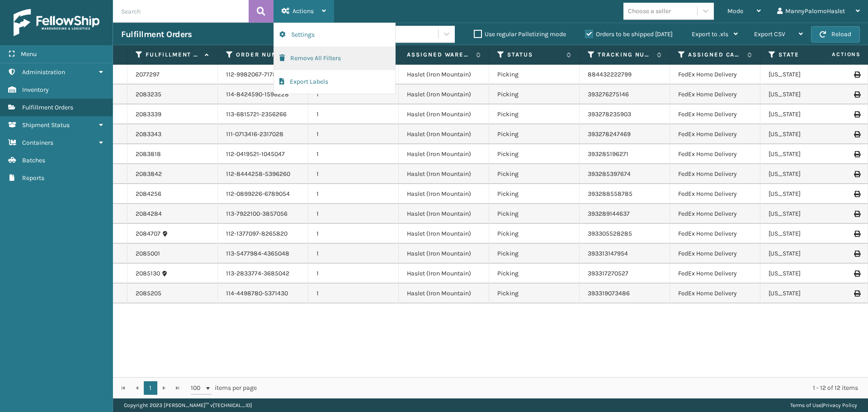  I want to click on span: Shipment Status, so click(46, 125).